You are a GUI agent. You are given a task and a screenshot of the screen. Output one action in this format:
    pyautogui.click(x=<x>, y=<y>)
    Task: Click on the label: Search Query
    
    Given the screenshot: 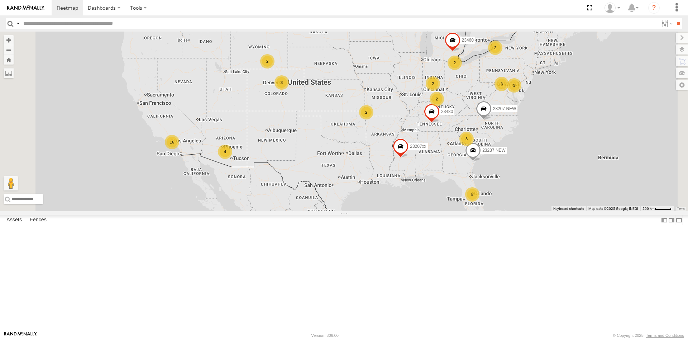 What is the action you would take?
    pyautogui.click(x=18, y=23)
    